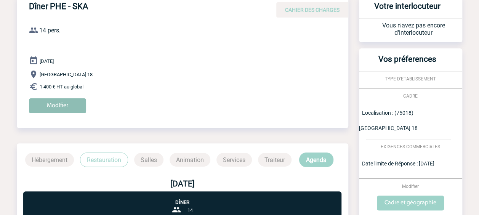 This screenshot has width=479, height=215. I want to click on p: Dîner, so click(182, 198).